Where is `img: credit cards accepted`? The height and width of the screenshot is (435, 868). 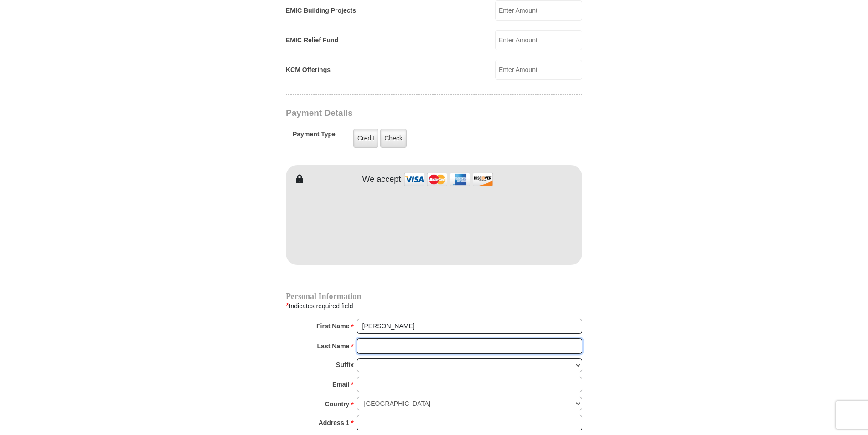
img: credit cards accepted is located at coordinates (449, 179).